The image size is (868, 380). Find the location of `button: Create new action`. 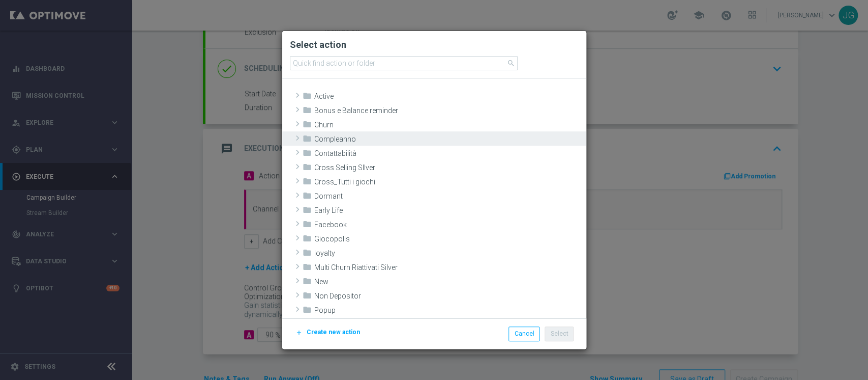

button: Create new action is located at coordinates (328, 332).